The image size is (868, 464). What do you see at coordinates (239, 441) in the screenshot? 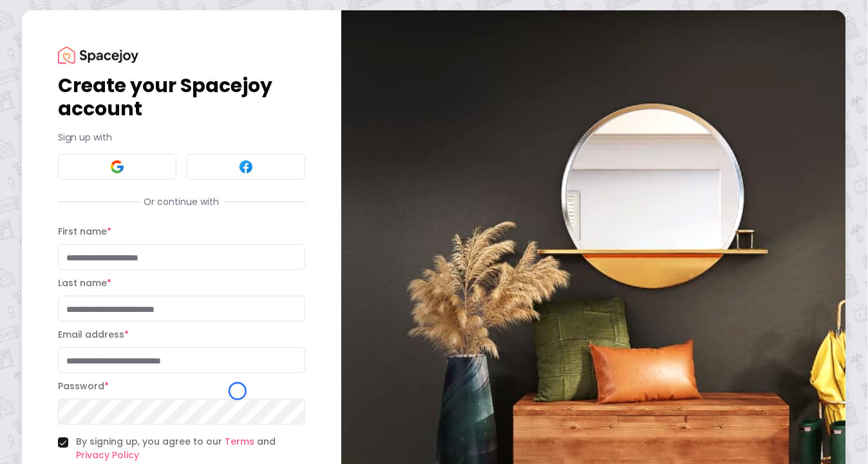
I see `a: Terms` at bounding box center [239, 441].